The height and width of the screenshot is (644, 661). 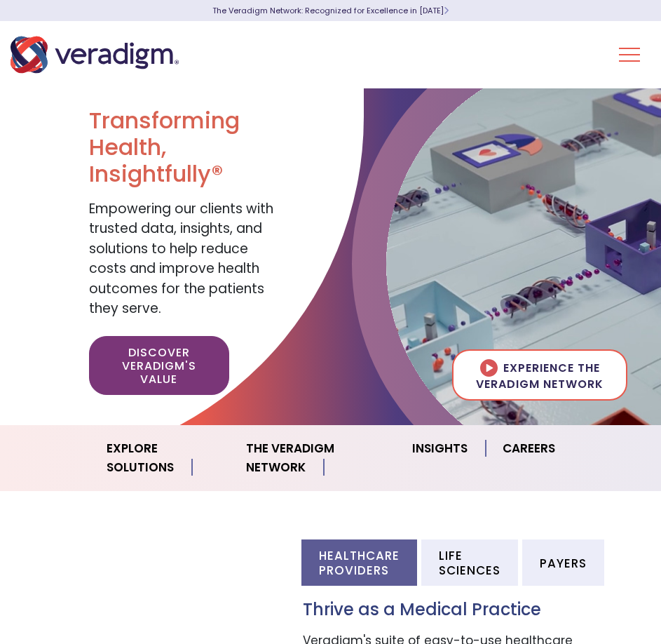 What do you see at coordinates (159, 458) in the screenshot?
I see `a: Explore Solutions` at bounding box center [159, 458].